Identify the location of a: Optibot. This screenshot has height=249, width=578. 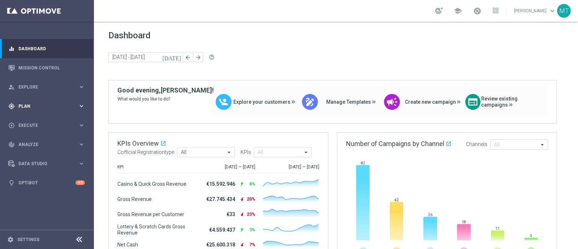
(47, 182).